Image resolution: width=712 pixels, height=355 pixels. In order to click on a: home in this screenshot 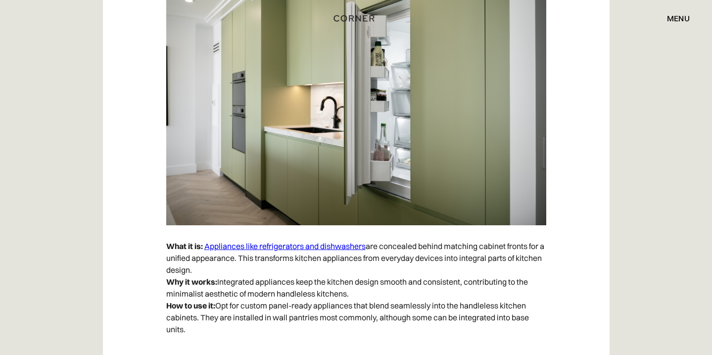, I will do `click(356, 18)`.